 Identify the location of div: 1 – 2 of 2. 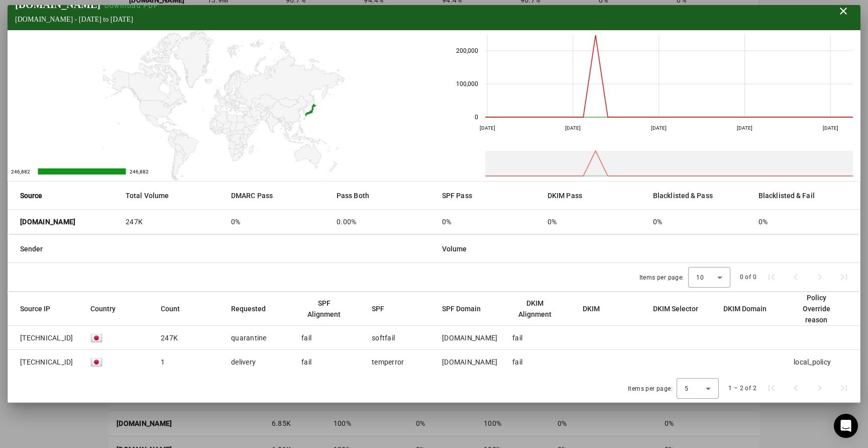
(742, 388).